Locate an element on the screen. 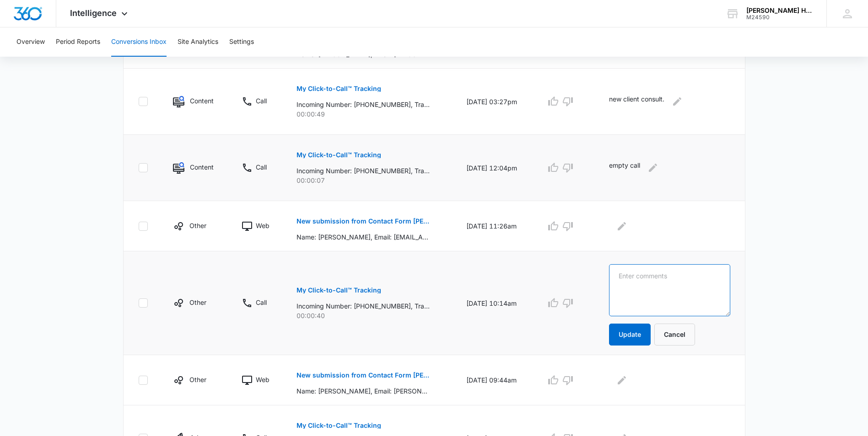 This screenshot has width=868, height=436. p: 00:00:49 is located at coordinates (370, 114).